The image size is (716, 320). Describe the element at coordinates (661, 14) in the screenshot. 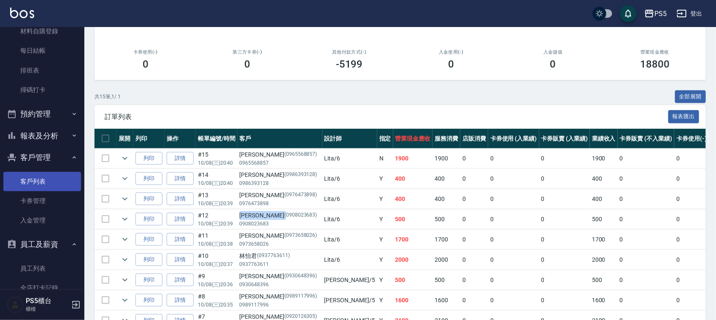

I see `div: PS5` at that location.